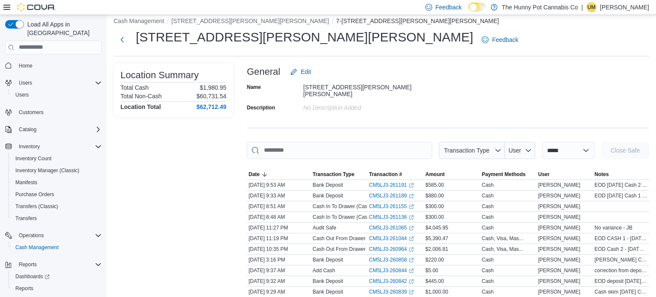  Describe the element at coordinates (395, 174) in the screenshot. I see `button: Transaction #` at that location.